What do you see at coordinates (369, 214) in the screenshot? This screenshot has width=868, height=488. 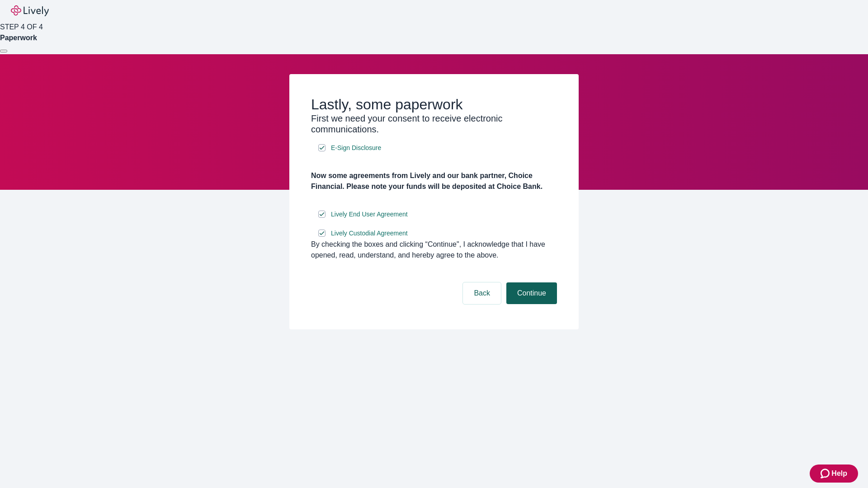 I see `span: Lively End User Agreement` at bounding box center [369, 214].